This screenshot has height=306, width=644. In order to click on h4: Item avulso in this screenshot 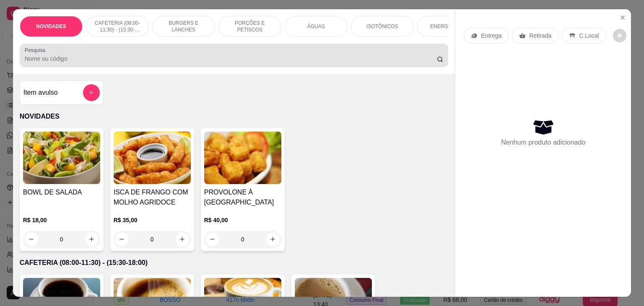, I will do `click(41, 92)`.